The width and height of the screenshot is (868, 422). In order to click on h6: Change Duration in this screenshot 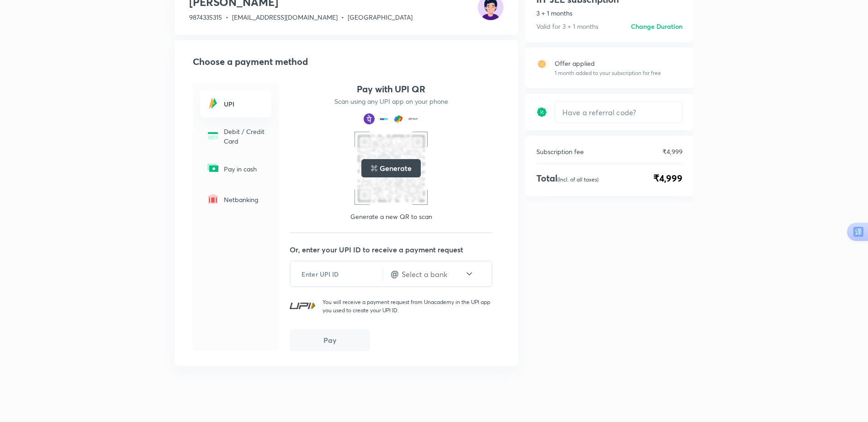, I will do `click(656, 26)`.